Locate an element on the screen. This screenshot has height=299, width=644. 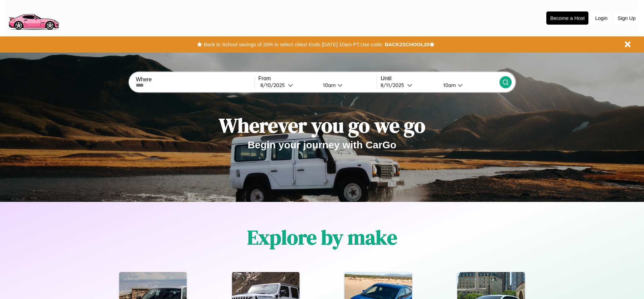
h1: Explore by make is located at coordinates (322, 238).